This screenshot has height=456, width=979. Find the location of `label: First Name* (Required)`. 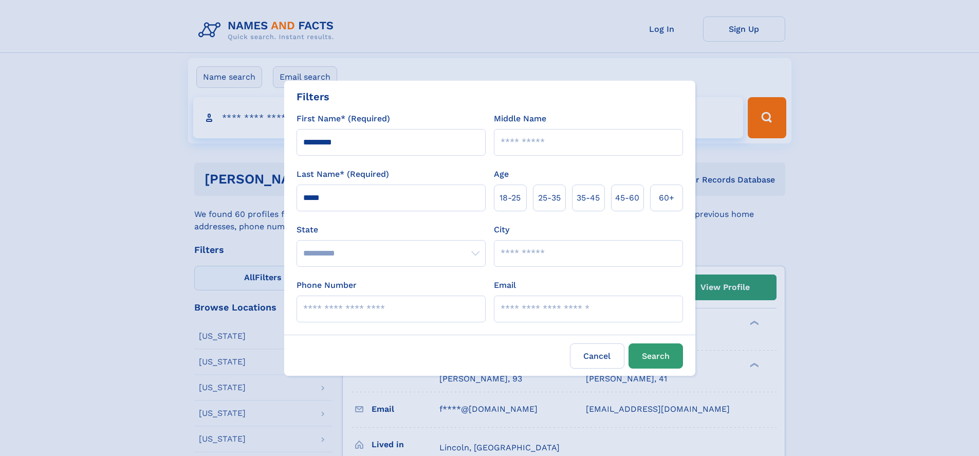

label: First Name* (Required) is located at coordinates (343, 119).